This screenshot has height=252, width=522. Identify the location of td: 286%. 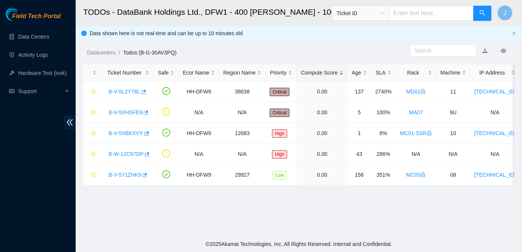
(384, 154).